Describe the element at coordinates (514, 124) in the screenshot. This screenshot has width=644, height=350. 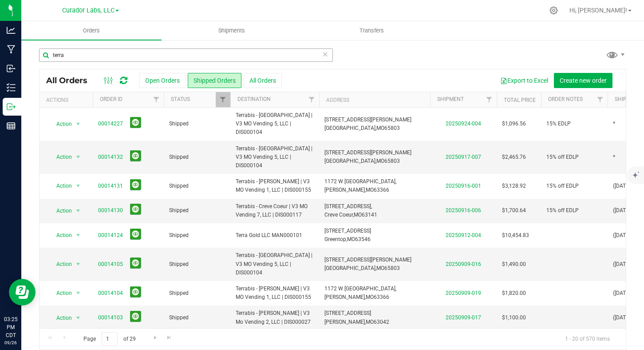
I see `span: $1,096.56` at that location.